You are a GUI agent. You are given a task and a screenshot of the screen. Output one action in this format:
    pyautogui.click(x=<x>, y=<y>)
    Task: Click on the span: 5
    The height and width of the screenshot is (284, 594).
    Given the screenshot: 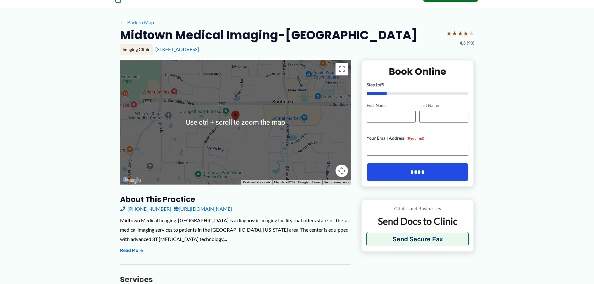 What is the action you would take?
    pyautogui.click(x=383, y=84)
    